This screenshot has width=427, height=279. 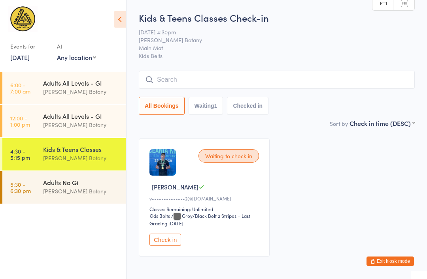 What do you see at coordinates (81, 149) in the screenshot?
I see `div: Kids & Teens Classes` at bounding box center [81, 149].